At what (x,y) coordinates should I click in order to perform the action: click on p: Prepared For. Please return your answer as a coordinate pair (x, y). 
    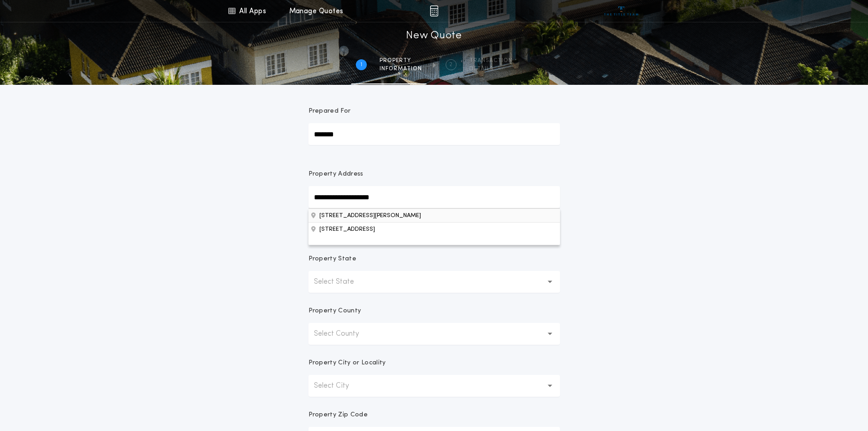
    Looking at the image, I should click on (329, 111).